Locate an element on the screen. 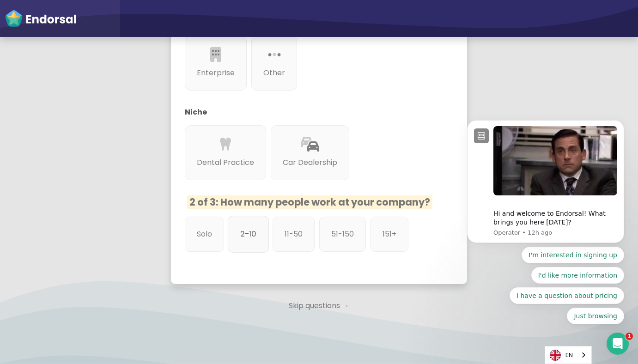  img: Profile image for Operator is located at coordinates (29, 24).